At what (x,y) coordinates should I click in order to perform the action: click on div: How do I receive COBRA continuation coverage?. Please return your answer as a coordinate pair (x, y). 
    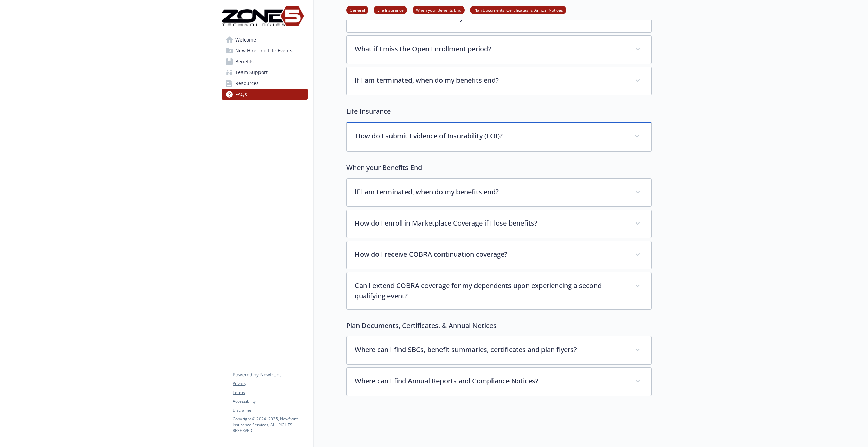
    Looking at the image, I should click on (499, 255).